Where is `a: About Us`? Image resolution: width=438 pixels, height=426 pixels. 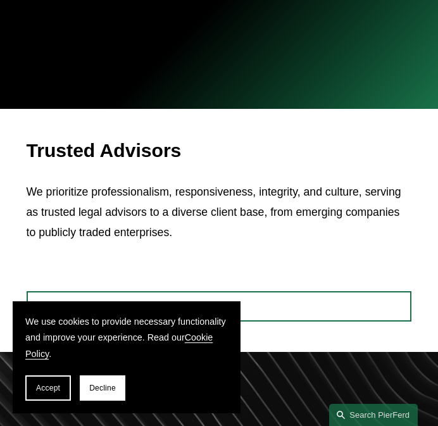
a: About Us is located at coordinates (219, 307).